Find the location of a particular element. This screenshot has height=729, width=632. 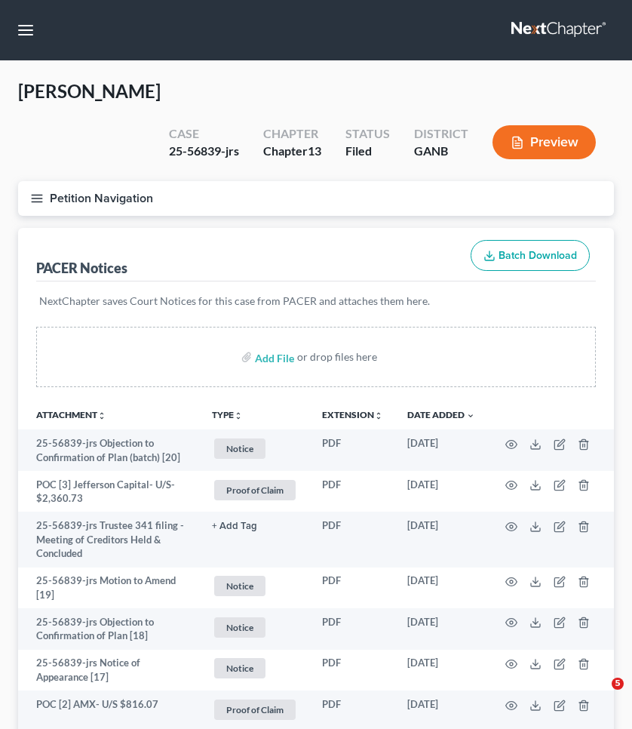

div: Filed is located at coordinates (367, 151).